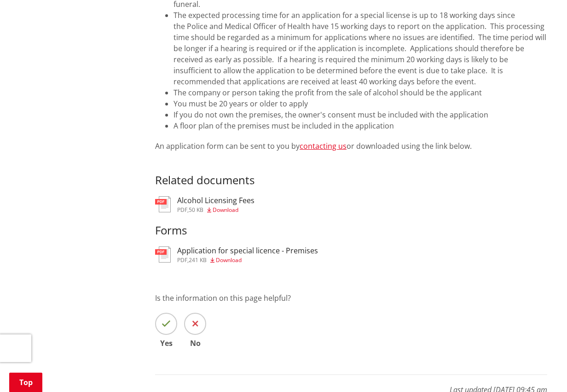 The image size is (567, 392). What do you see at coordinates (205, 205) in the screenshot?
I see `a: Alcohol Licensing Fees pdf,50 KB Download` at bounding box center [205, 205].